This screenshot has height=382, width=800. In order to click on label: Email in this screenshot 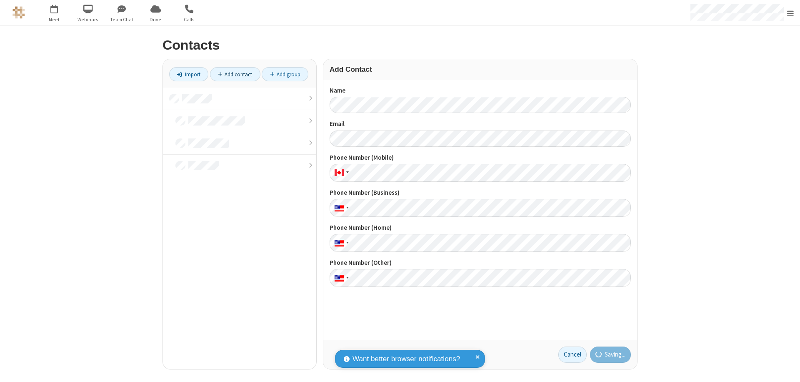, I will do `click(480, 124)`.